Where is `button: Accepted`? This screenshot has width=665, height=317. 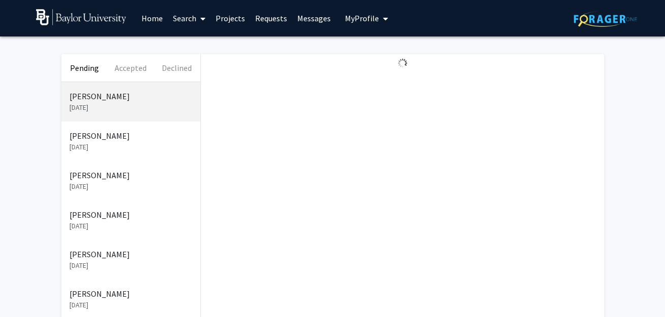
button: Accepted is located at coordinates (130, 68).